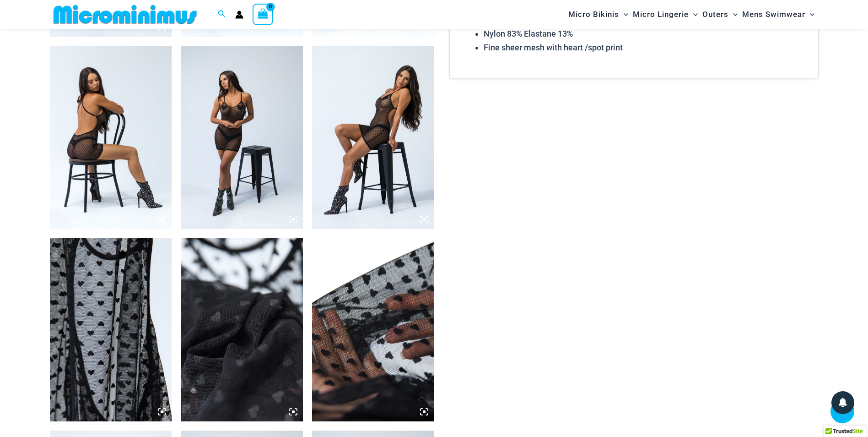 This screenshot has width=868, height=437. Describe the element at coordinates (263, 14) in the screenshot. I see `a: View Shopping Cart, empty` at that location.